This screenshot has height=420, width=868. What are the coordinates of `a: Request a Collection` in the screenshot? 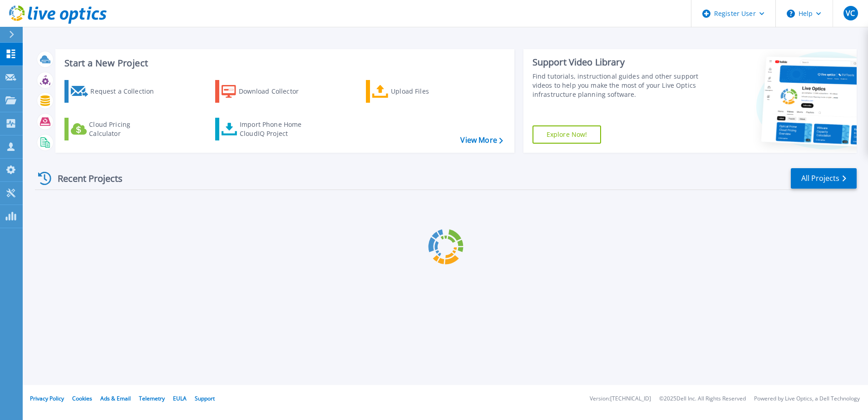 It's located at (115, 92).